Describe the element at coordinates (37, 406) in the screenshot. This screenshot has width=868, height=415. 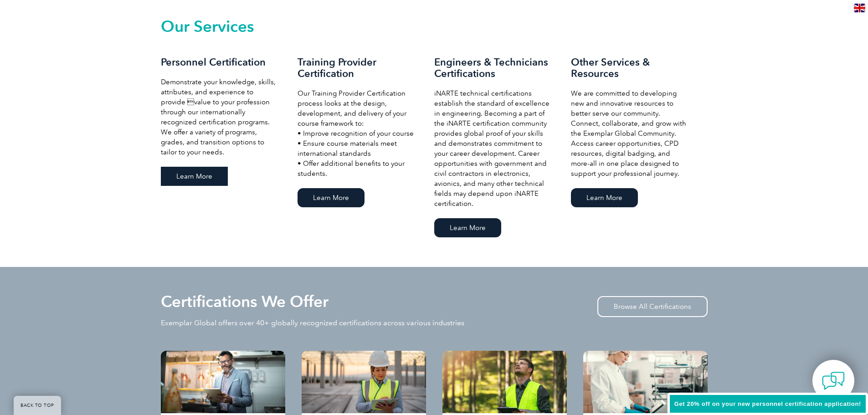
I see `a: BACK TO TOP` at that location.